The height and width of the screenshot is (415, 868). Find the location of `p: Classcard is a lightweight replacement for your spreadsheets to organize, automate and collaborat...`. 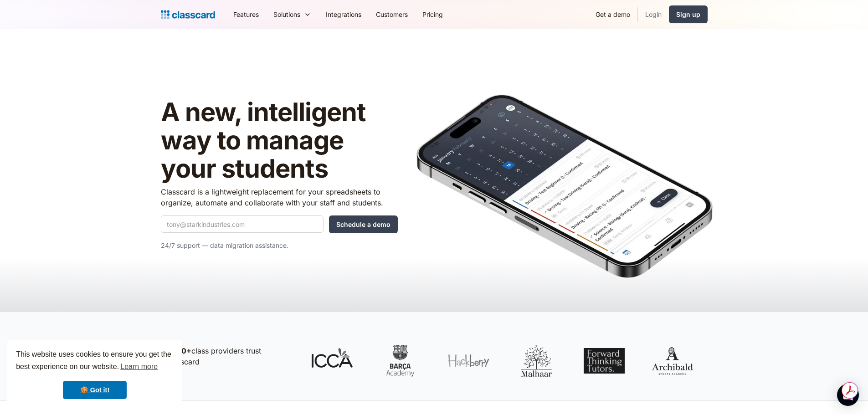

p: Classcard is a lightweight replacement for your spreadsheets to organize, automate and collaborat... is located at coordinates (280, 197).